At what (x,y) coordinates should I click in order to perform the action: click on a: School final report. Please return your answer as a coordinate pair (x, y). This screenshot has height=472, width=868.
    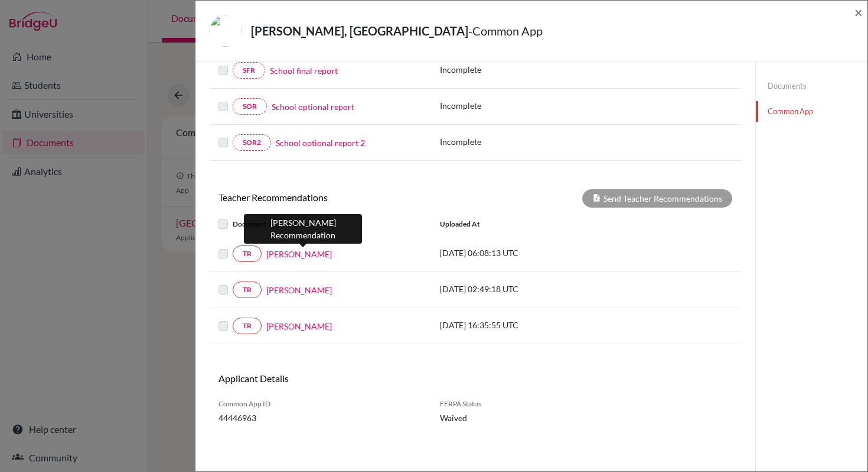
    Looking at the image, I should click on (303, 70).